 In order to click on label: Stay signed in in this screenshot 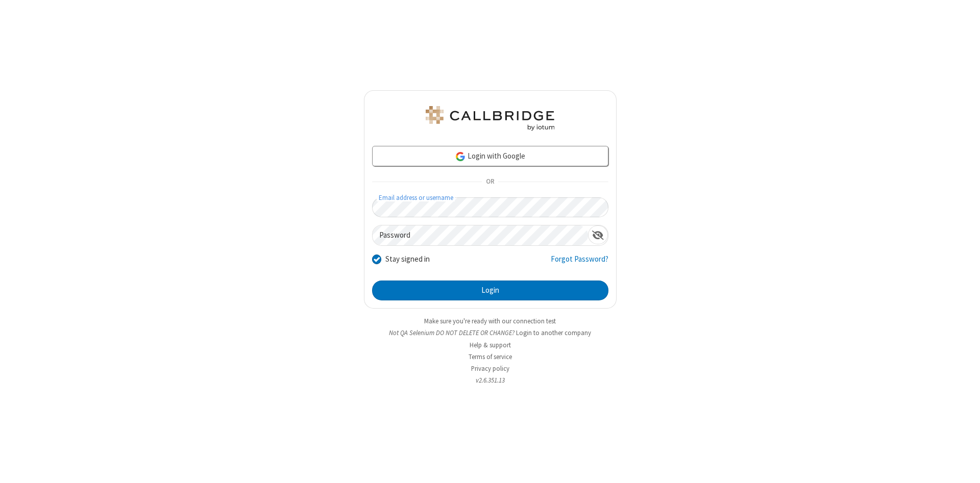, I will do `click(407, 259)`.